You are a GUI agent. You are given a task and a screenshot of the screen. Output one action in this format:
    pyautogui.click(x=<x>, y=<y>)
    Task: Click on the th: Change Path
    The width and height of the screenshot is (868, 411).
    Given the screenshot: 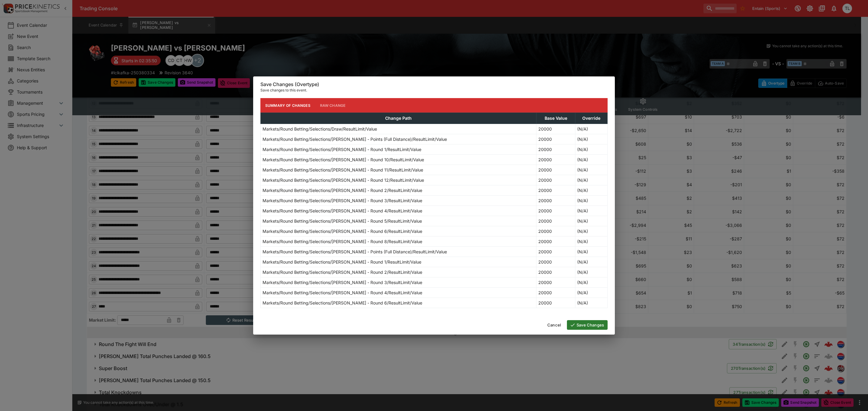 What is the action you would take?
    pyautogui.click(x=398, y=118)
    